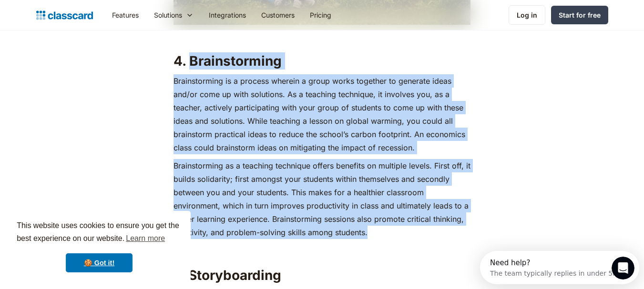 Image resolution: width=644 pixels, height=289 pixels. What do you see at coordinates (99, 246) in the screenshot?
I see `div: cookieconsent` at bounding box center [99, 246].